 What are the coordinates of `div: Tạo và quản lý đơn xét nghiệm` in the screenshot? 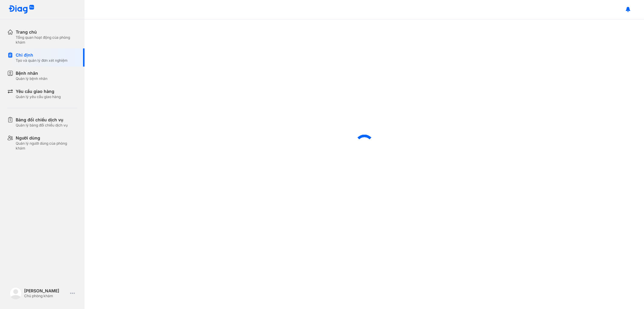 It's located at (42, 60).